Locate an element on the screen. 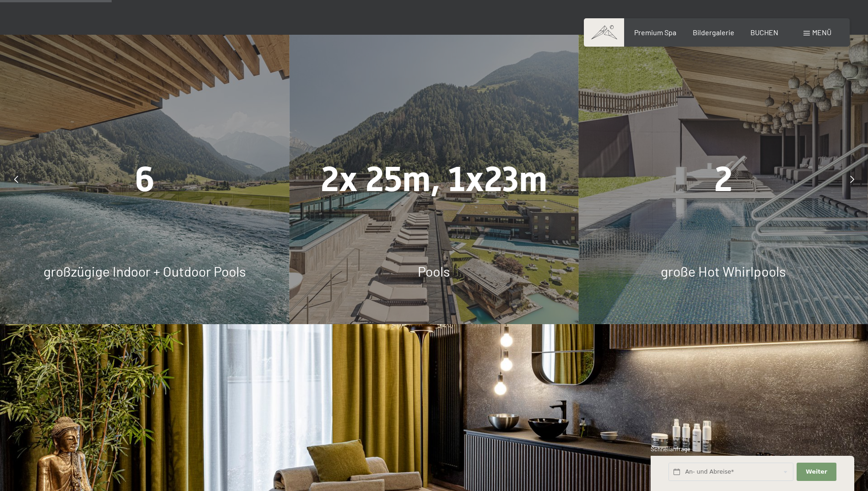 This screenshot has height=491, width=868. span: Premium Spa is located at coordinates (655, 32).